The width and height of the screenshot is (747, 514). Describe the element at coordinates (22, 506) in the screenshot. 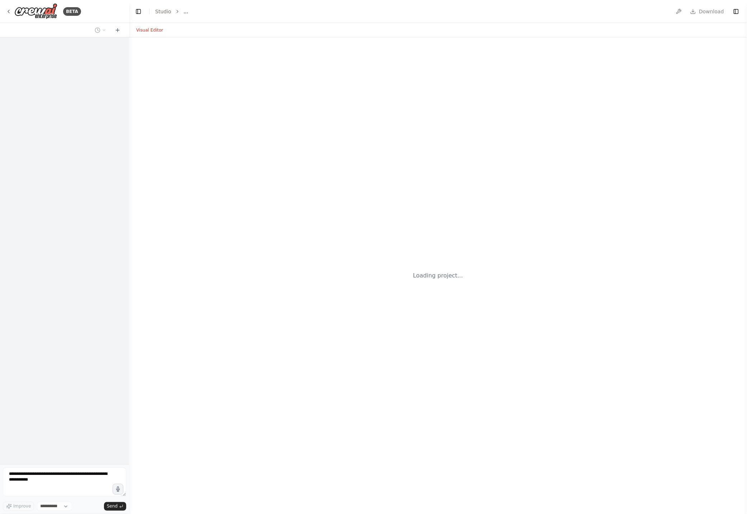

I see `span: Improve` at that location.